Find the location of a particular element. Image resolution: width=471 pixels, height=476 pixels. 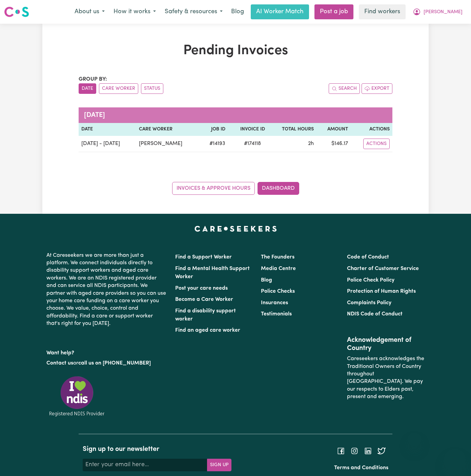

a: Complaints Policy is located at coordinates (369, 303).